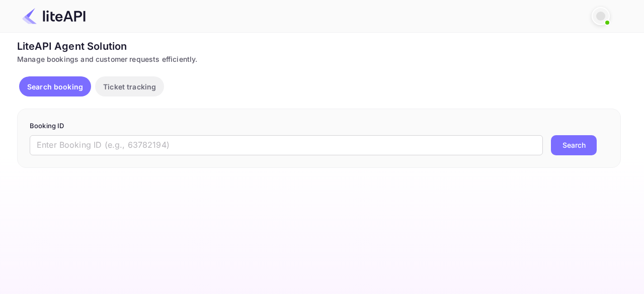 Image resolution: width=644 pixels, height=294 pixels. I want to click on div: Manage bookings and customer requests efficiently., so click(319, 59).